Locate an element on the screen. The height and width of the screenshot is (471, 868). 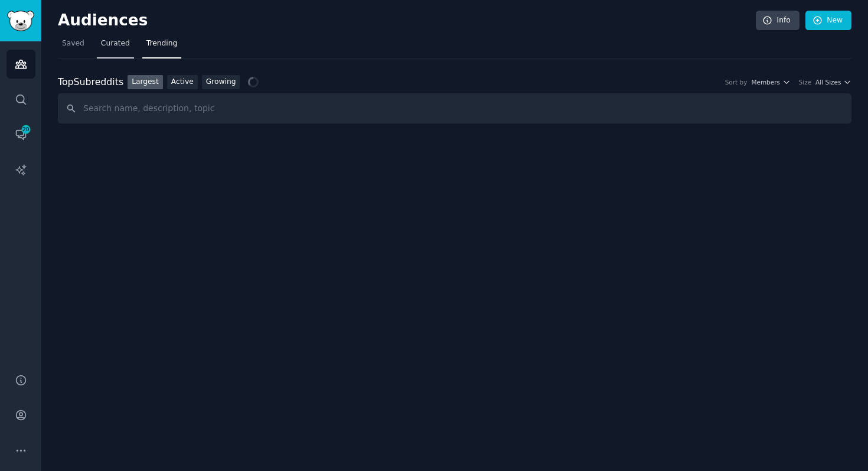
a: 20 is located at coordinates (21, 134).